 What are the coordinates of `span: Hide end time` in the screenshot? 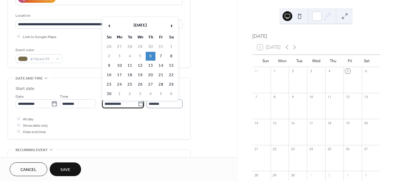 It's located at (34, 132).